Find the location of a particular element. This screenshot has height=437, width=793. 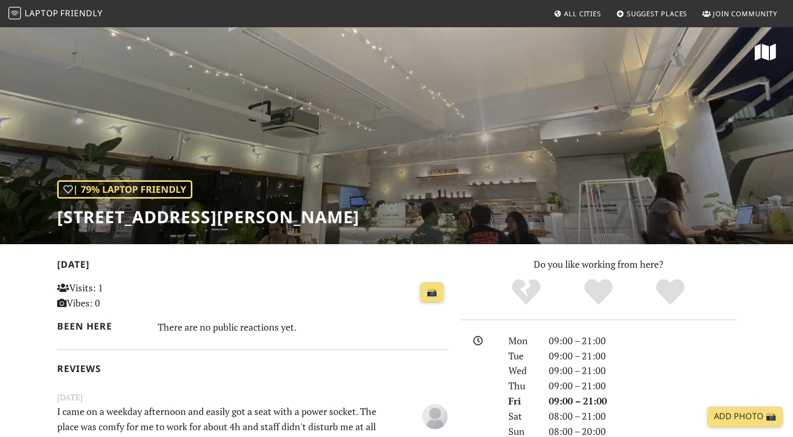

p: Do you like working from here? is located at coordinates (598, 264).